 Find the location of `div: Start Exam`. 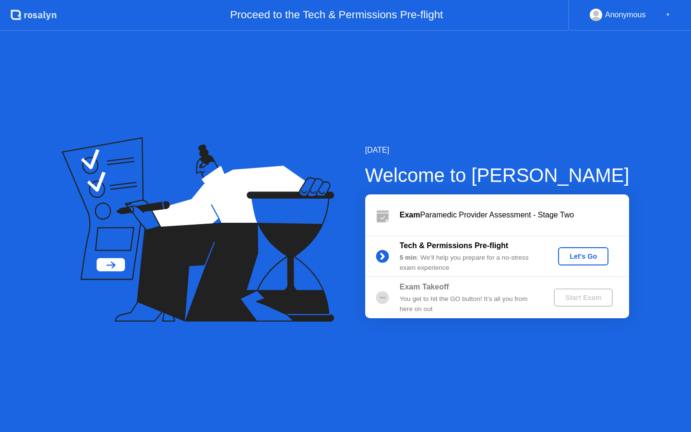

div: Start Exam is located at coordinates (583, 297).